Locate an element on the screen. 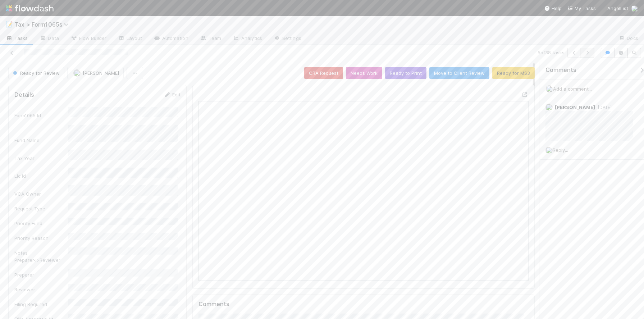 This screenshot has height=319, width=644. button: Ready for Review is located at coordinates (37, 73).